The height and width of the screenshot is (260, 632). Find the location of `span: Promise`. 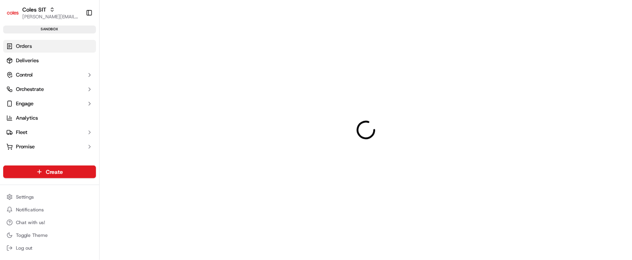

span: Promise is located at coordinates (25, 146).